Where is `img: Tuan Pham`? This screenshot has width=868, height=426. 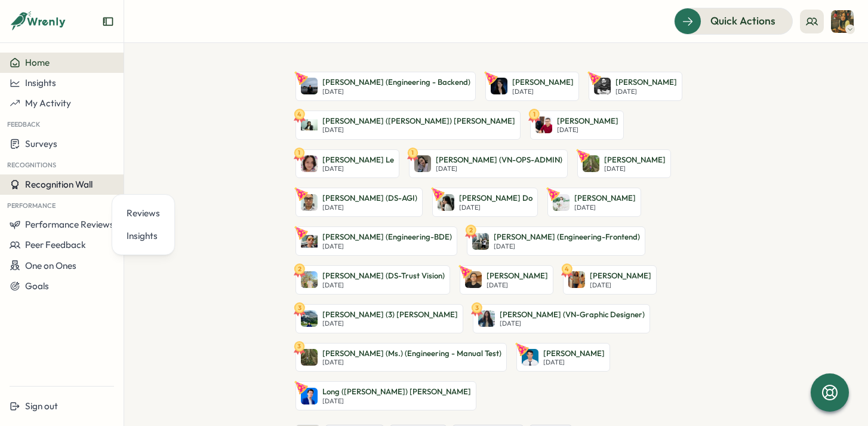
img: Tuan Pham is located at coordinates (544, 125).